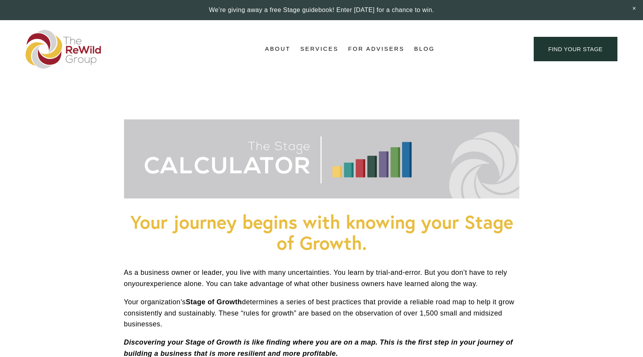 The image size is (643, 357). What do you see at coordinates (319, 49) in the screenshot?
I see `span: Services` at bounding box center [319, 49].